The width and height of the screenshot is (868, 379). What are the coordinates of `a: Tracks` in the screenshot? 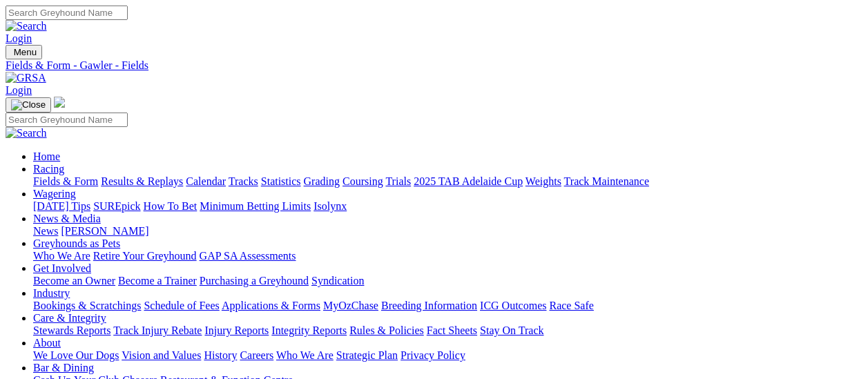 It's located at (243, 180).